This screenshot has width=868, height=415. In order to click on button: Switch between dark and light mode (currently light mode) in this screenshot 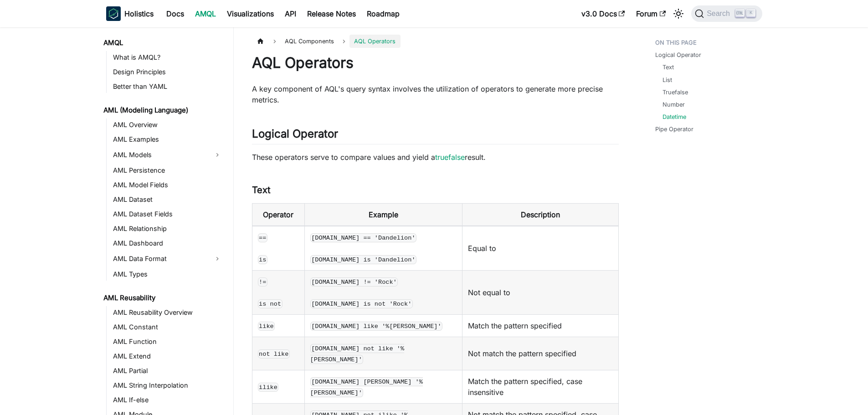, I will do `click(678, 14)`.